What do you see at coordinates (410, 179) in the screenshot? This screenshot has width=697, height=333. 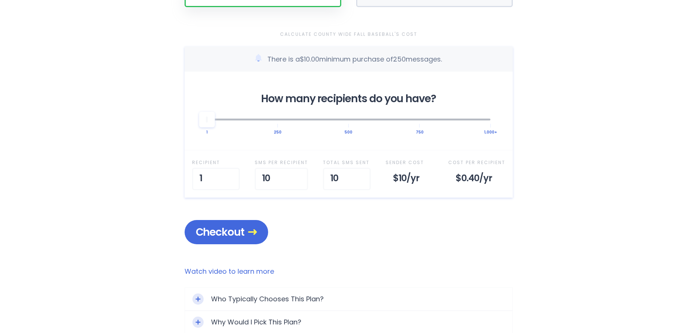 I see `div: $10 /yr` at bounding box center [410, 179].